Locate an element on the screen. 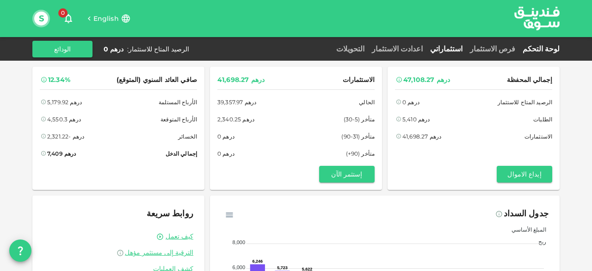 The height and width of the screenshot is (271, 592). tspan: 8,000 is located at coordinates (239, 242).